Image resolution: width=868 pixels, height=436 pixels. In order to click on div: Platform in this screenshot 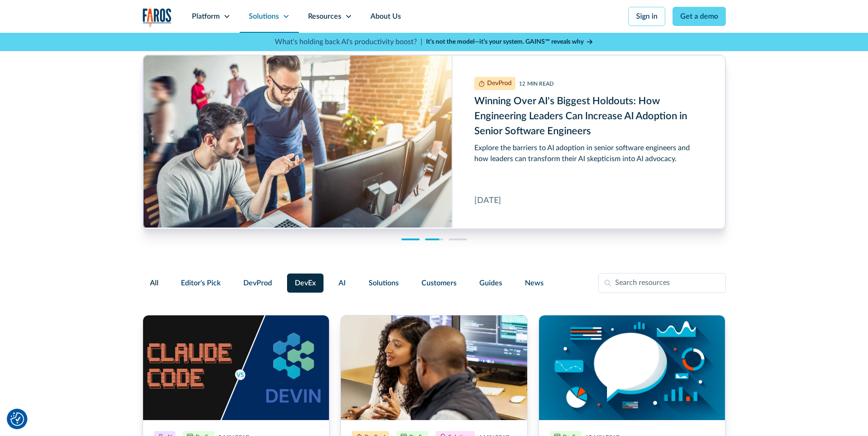, I will do `click(205, 16)`.